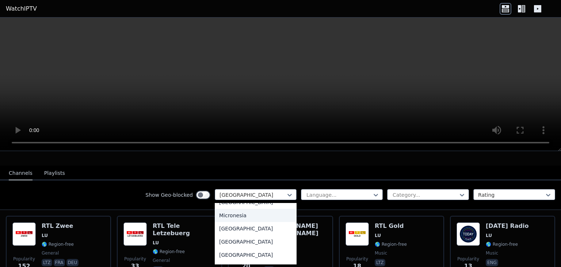 The width and height of the screenshot is (561, 267). I want to click on img: RTL Gold, so click(357, 234).